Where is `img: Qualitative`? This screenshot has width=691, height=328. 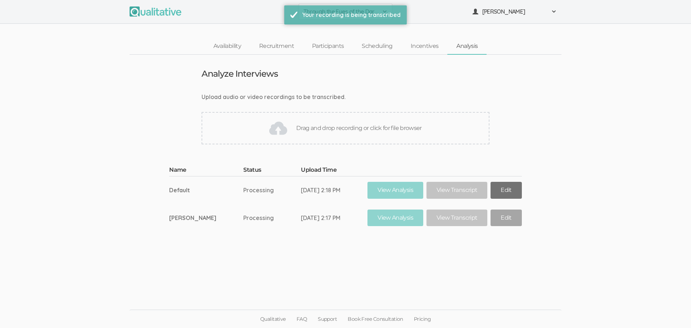 img: Qualitative is located at coordinates (156, 12).